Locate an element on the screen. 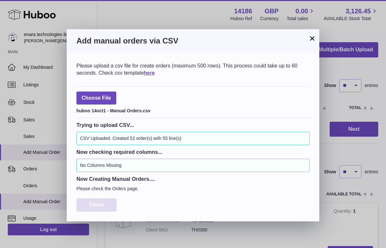 Image resolution: width=386 pixels, height=248 pixels. p: Please check the Orders page. is located at coordinates (193, 188).